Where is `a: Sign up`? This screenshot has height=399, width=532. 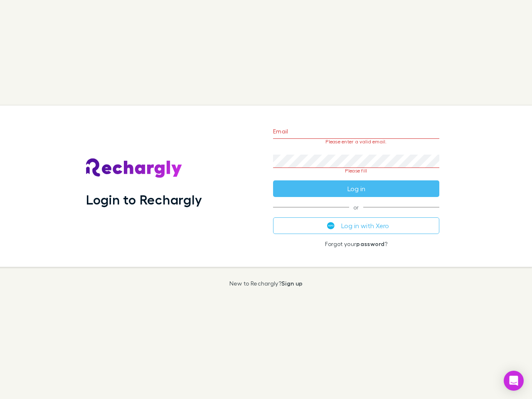 a: Sign up is located at coordinates (292, 284).